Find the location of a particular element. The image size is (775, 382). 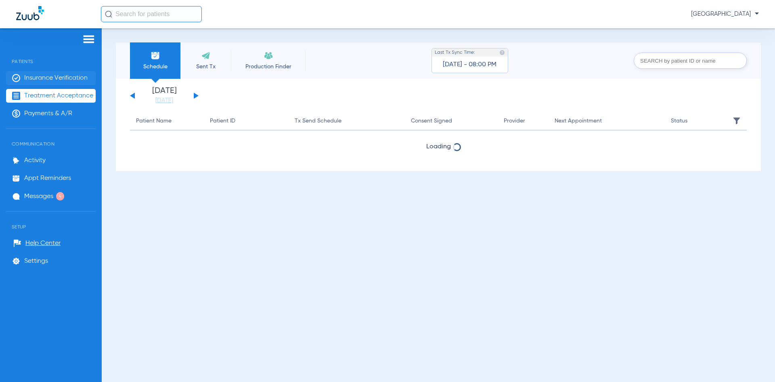

span: Communication is located at coordinates (51, 138).